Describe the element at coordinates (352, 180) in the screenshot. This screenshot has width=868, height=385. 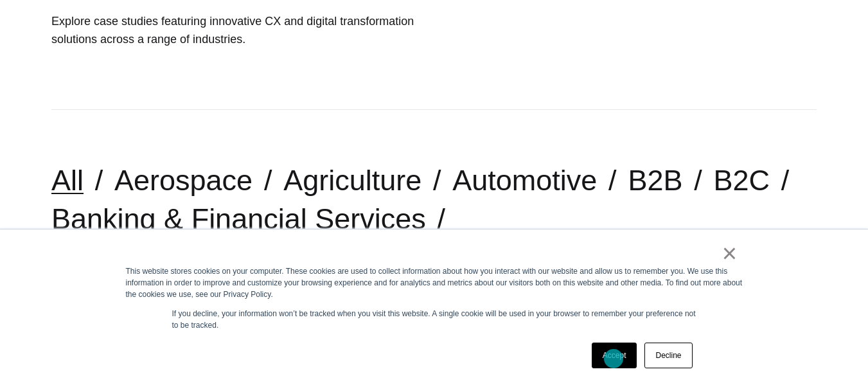
I see `a: Agriculture` at that location.